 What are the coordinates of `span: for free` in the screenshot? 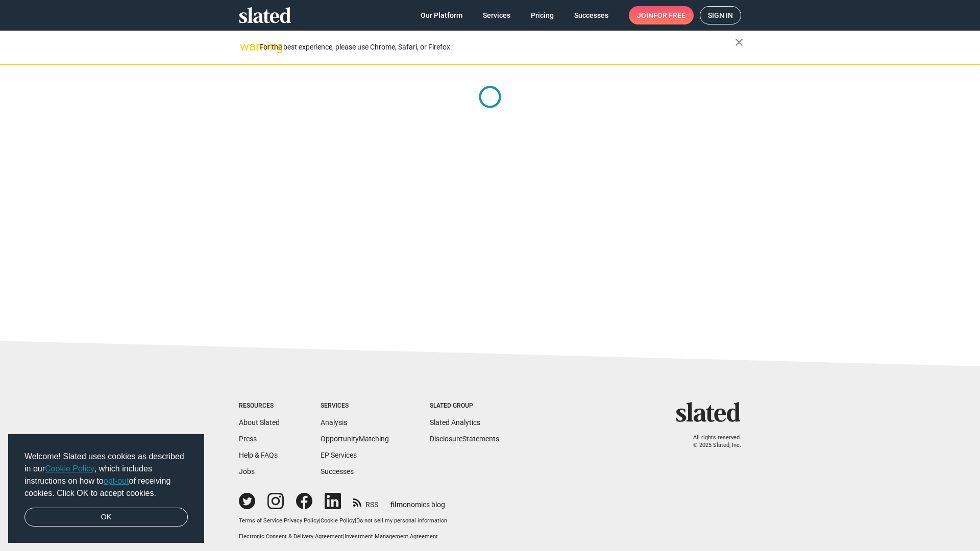 It's located at (669, 15).